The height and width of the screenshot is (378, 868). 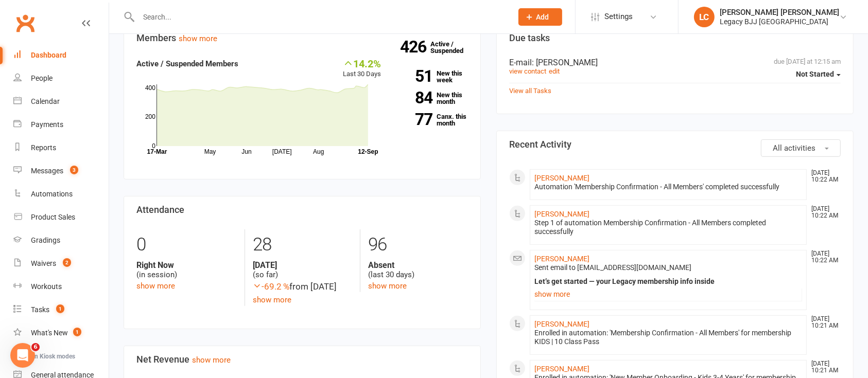 I want to click on button: Not Started, so click(x=818, y=75).